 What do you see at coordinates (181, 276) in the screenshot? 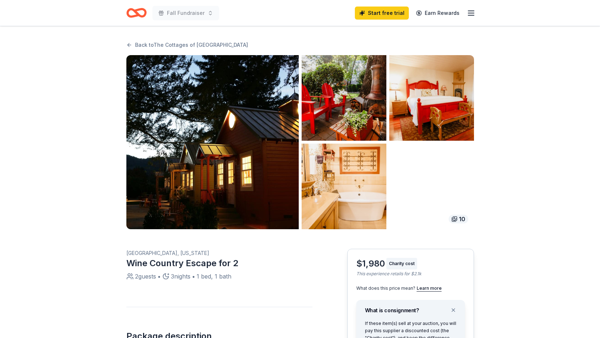
I see `div: 3 nights` at bounding box center [181, 276].